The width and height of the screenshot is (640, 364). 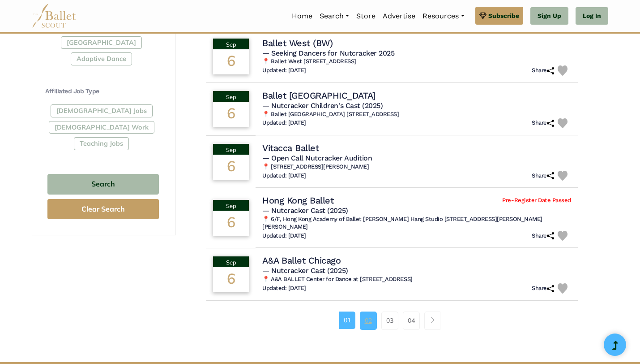 What do you see at coordinates (302, 16) in the screenshot?
I see `a: Home` at bounding box center [302, 16].